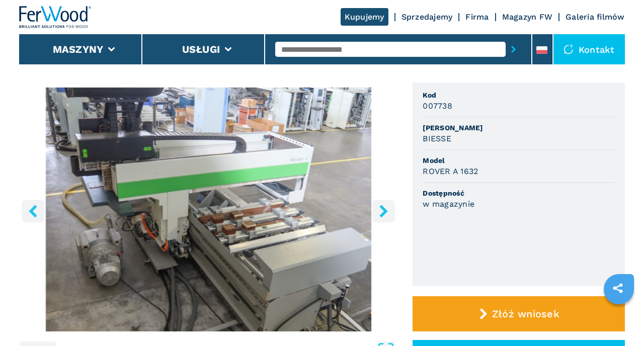 This screenshot has width=644, height=346. Describe the element at coordinates (527, 16) in the screenshot. I see `a: Magazyn FW` at that location.